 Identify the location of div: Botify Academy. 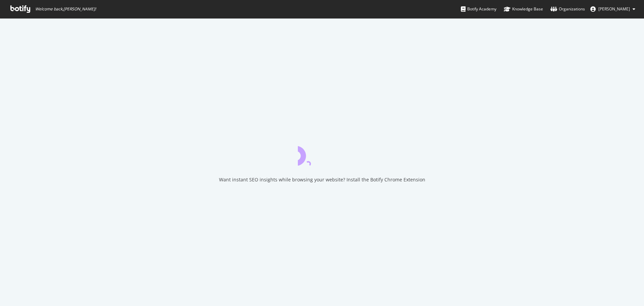
(479, 9).